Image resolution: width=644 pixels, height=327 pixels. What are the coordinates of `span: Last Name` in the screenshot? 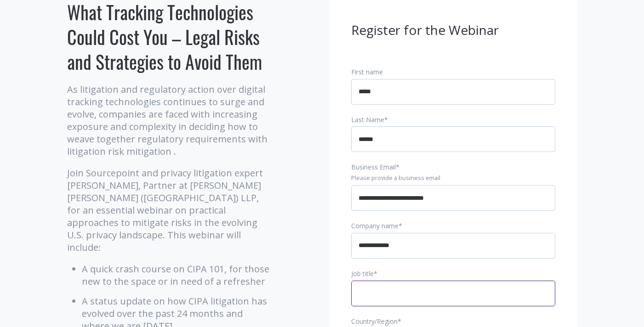 It's located at (368, 119).